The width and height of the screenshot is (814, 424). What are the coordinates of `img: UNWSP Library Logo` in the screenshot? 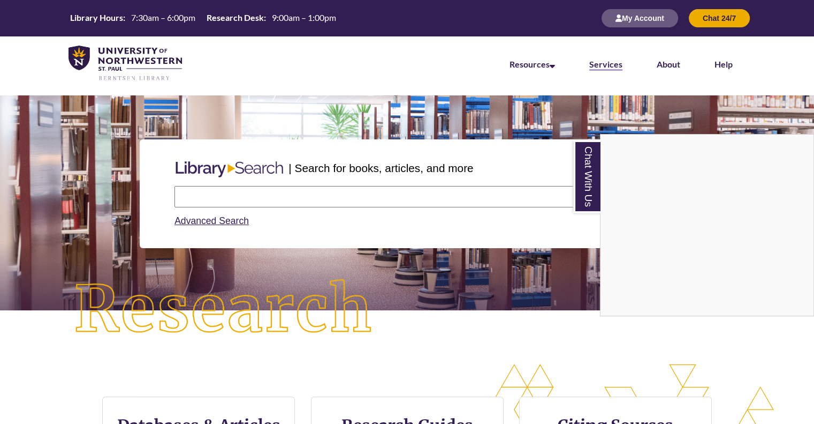 It's located at (125, 63).